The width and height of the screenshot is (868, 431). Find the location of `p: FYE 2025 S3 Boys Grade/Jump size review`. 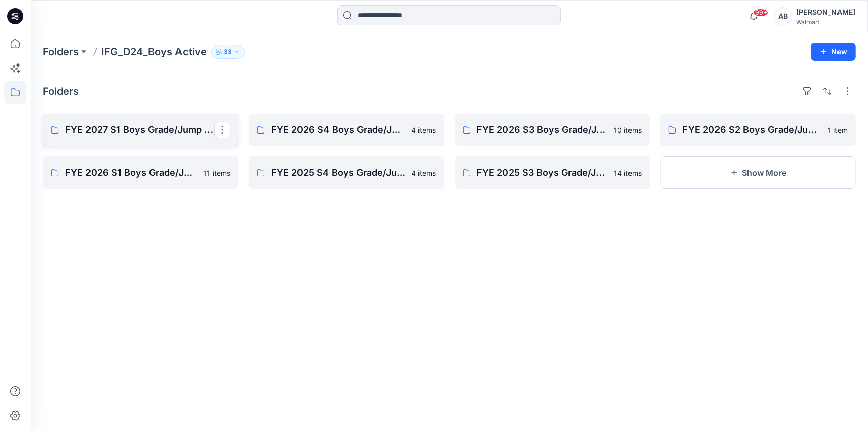

p: FYE 2025 S3 Boys Grade/Jump size review is located at coordinates (543, 172).